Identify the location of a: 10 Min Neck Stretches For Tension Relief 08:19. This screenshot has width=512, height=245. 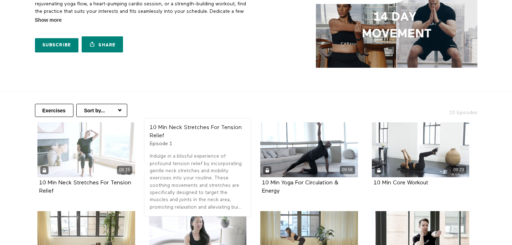
(86, 150).